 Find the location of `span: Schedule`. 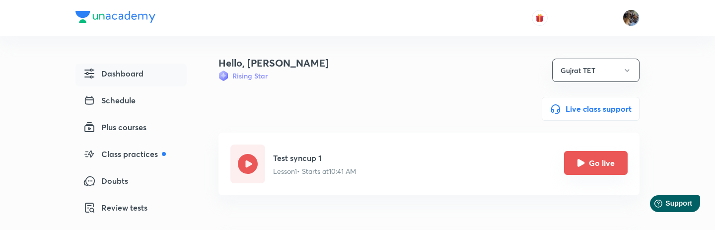

span: Schedule is located at coordinates (109, 100).